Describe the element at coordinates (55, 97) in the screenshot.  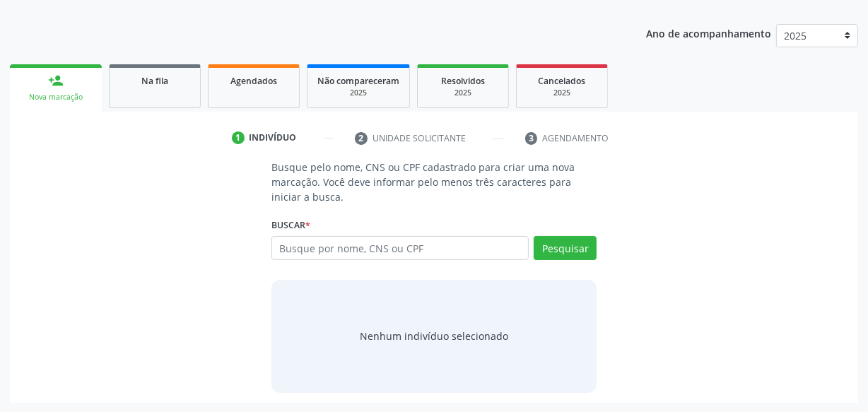
I see `div: Nova marcação` at that location.